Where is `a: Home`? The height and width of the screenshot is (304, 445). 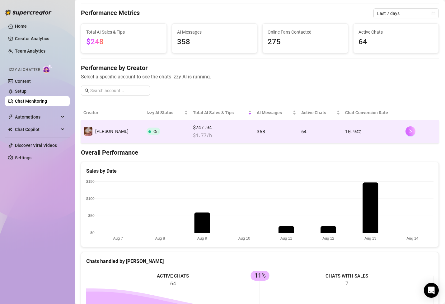
a: Home is located at coordinates (21, 26).